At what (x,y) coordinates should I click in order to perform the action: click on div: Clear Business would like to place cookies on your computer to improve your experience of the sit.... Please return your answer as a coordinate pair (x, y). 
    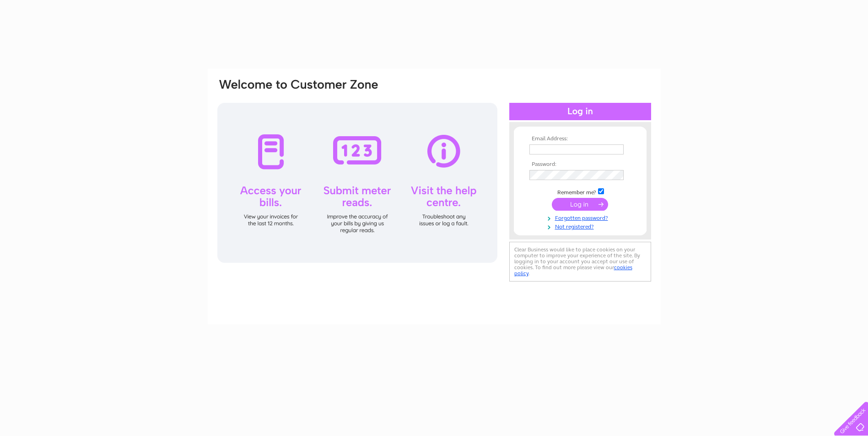
    Looking at the image, I should click on (581, 261).